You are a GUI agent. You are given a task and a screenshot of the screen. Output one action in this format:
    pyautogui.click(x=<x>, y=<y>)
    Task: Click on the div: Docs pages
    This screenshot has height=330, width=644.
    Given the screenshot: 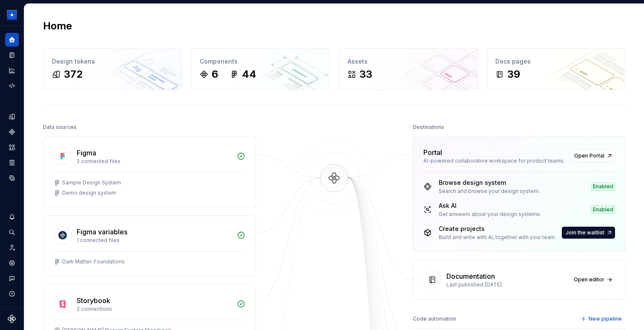 What is the action you would take?
    pyautogui.click(x=556, y=61)
    